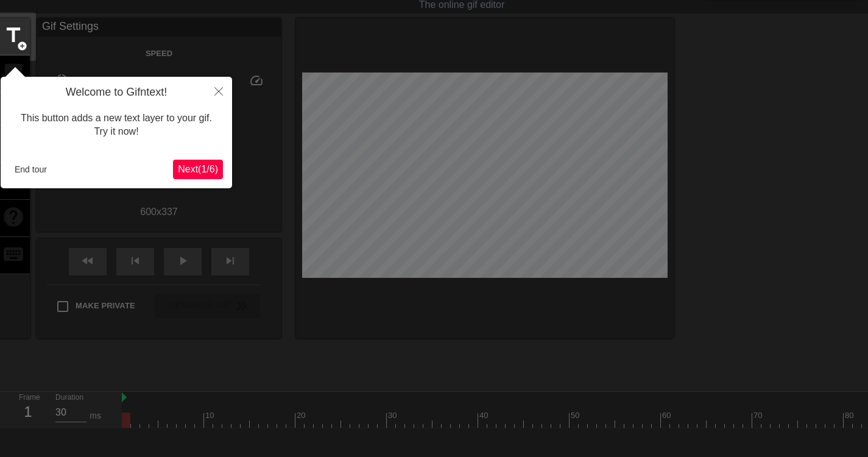 This screenshot has width=868, height=457. What do you see at coordinates (198, 169) in the screenshot?
I see `span: Next ( 1 / 6 )` at bounding box center [198, 169].